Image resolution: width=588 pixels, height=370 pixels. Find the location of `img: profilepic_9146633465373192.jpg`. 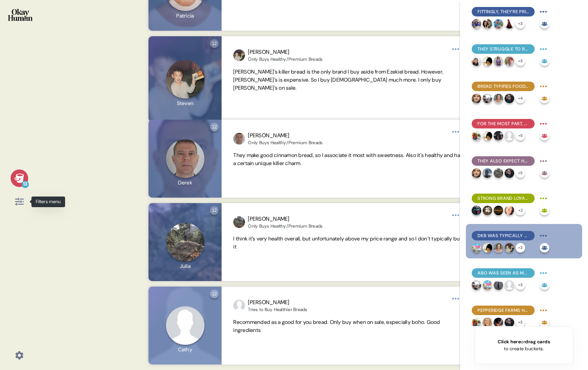

img: profilepic_9146633465373192.jpg is located at coordinates (488, 322).